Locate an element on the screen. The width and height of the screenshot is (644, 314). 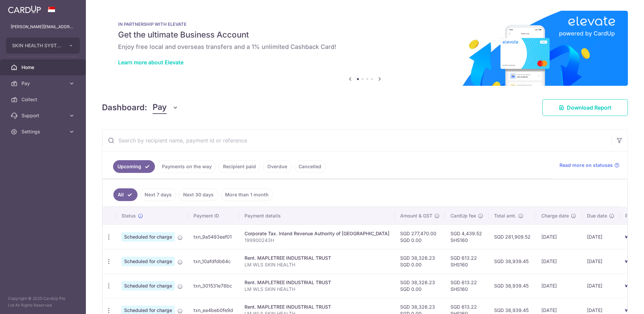
h5: Get the ultimate Business Account is located at coordinates (365, 35).